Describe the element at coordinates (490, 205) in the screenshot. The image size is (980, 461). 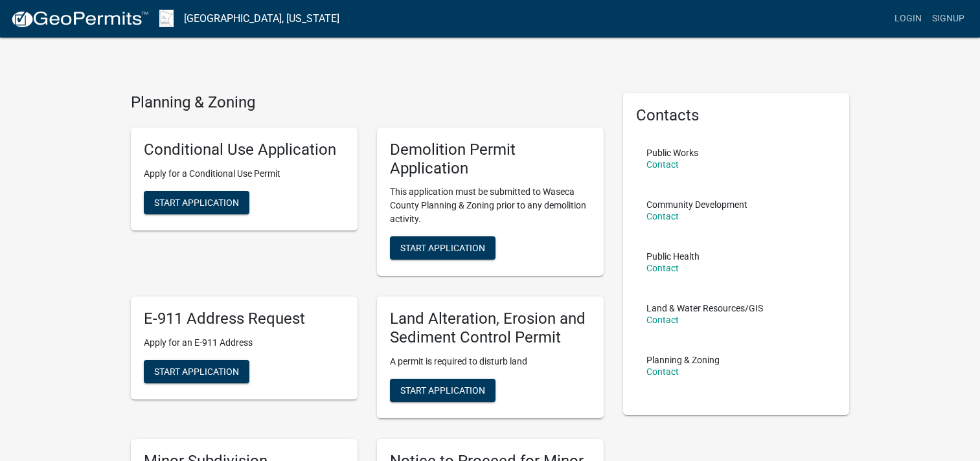
I see `p: This application must be submitted to Waseca County Planning & Zoning prior to any demolition act...` at that location.